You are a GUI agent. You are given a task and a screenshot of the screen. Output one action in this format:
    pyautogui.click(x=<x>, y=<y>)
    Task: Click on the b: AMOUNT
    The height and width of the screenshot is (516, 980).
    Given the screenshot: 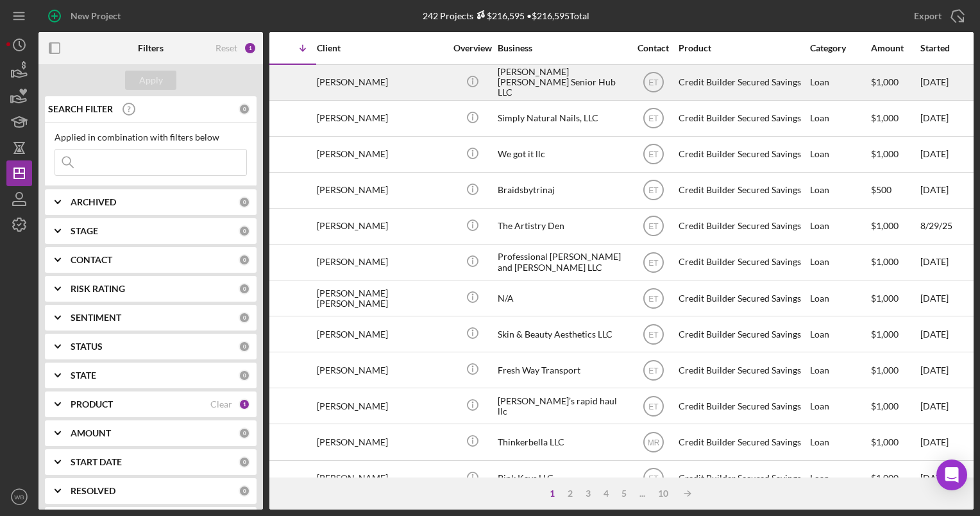 What is the action you would take?
    pyautogui.click(x=91, y=434)
    